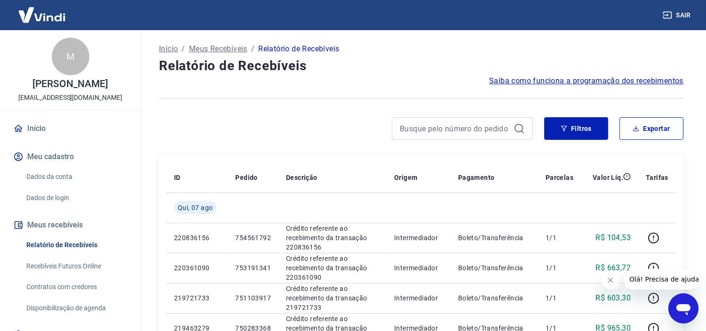 This screenshot has width=706, height=331. I want to click on button: Sair, so click(678, 15).